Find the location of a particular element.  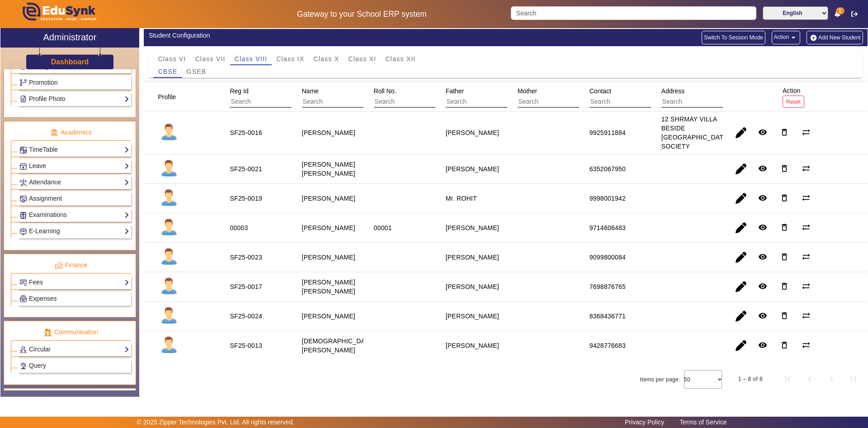

p: © 2025 Zipper Technologies Pvt. Ltd. All rights reserved. is located at coordinates (216, 422).